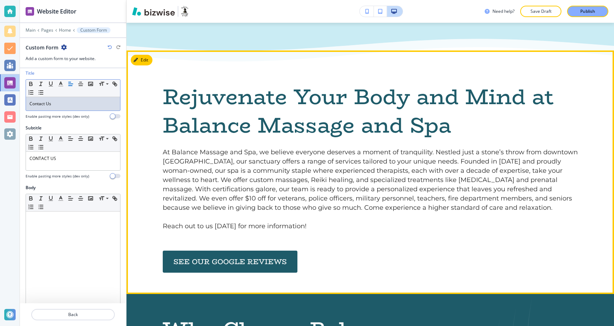 The width and height of the screenshot is (614, 326). What do you see at coordinates (541, 11) in the screenshot?
I see `button: Save Draft` at bounding box center [541, 11].